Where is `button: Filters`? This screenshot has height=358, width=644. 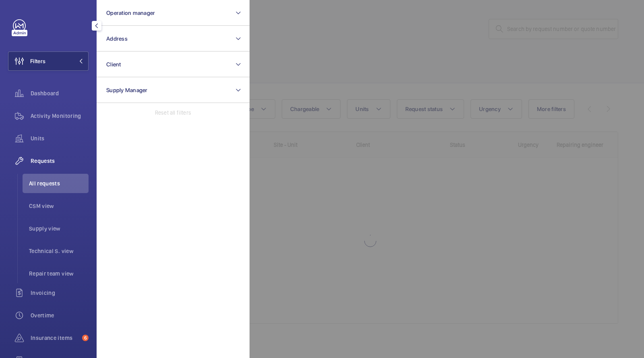 button: Filters is located at coordinates (48, 61).